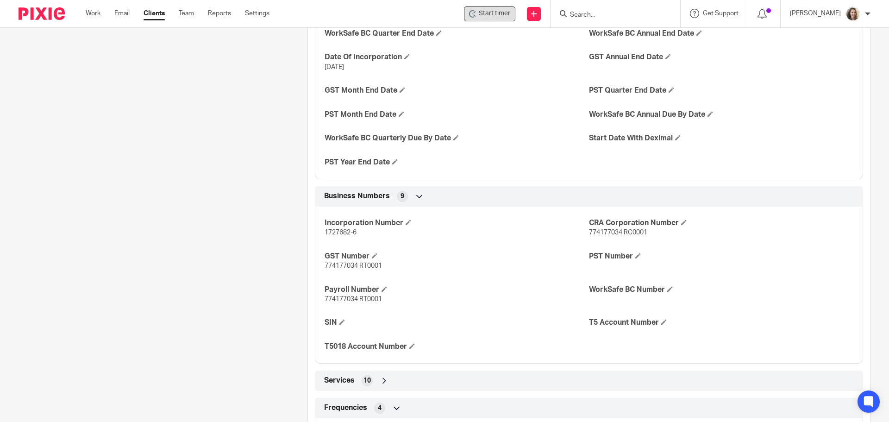  What do you see at coordinates (457, 256) in the screenshot?
I see `h4: GST Number` at bounding box center [457, 256].